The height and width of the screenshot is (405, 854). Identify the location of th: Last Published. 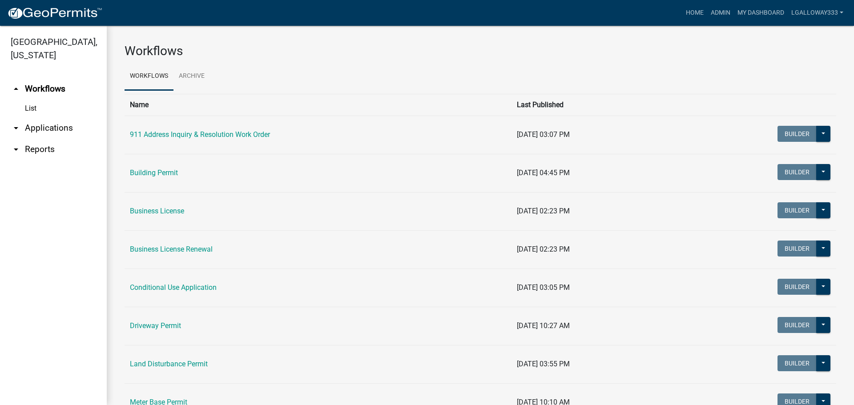
(592, 104).